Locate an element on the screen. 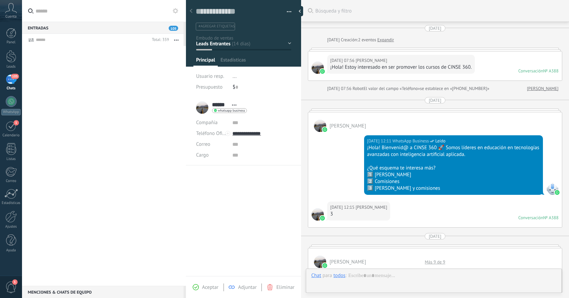 The width and height of the screenshot is (569, 298). div: Cargo is located at coordinates (212, 155).